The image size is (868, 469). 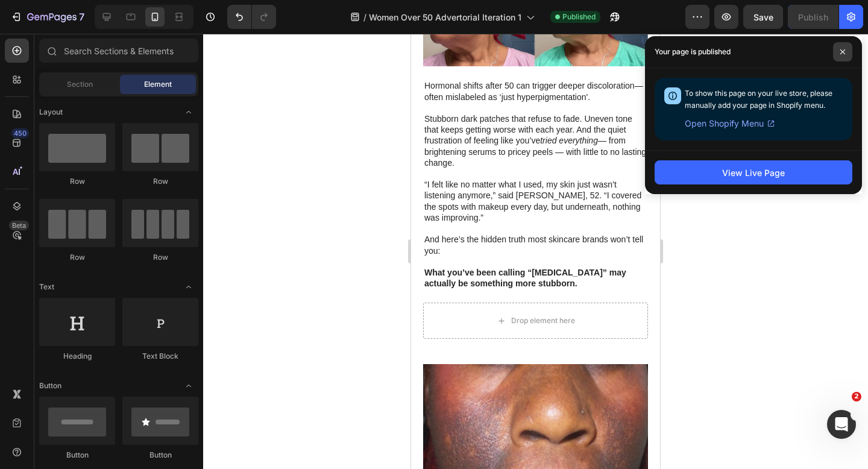 What do you see at coordinates (578, 17) in the screenshot?
I see `span: Published` at bounding box center [578, 17].